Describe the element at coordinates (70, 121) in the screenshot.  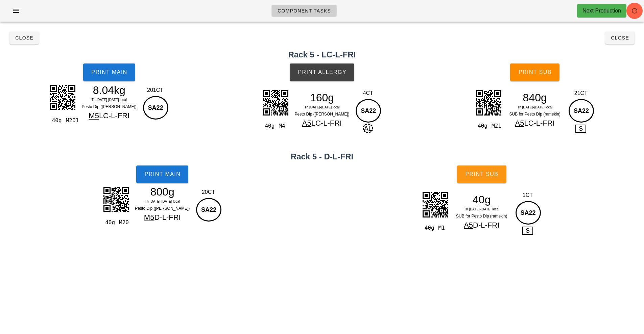
I see `div: M201` at that location.